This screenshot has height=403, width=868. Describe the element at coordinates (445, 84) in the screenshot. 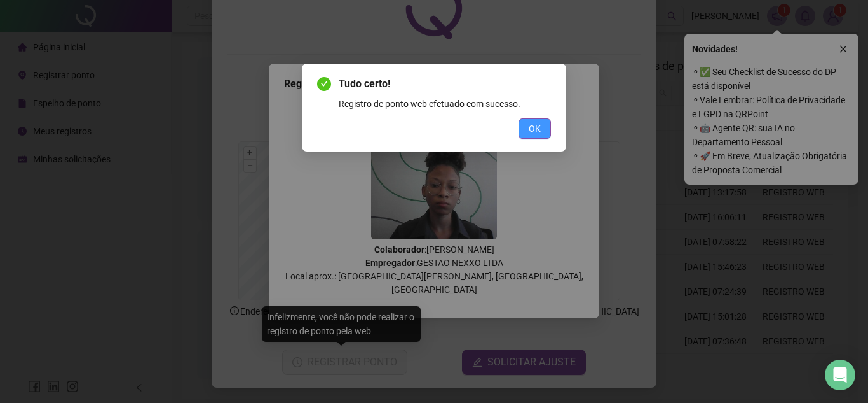

I see `span: Tudo certo!` at that location.